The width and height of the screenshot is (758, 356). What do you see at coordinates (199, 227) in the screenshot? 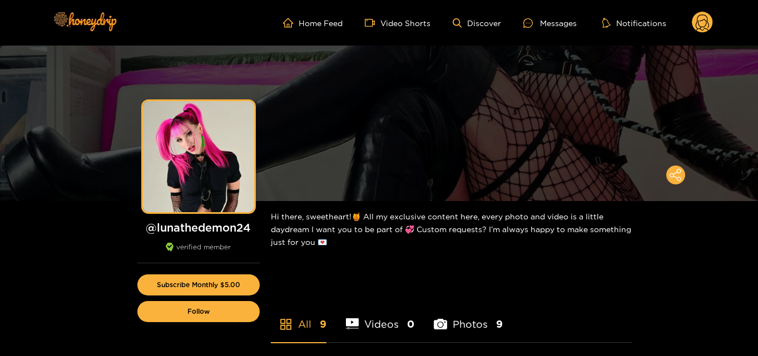
I see `h1: @ lunathedemon24` at bounding box center [199, 227].